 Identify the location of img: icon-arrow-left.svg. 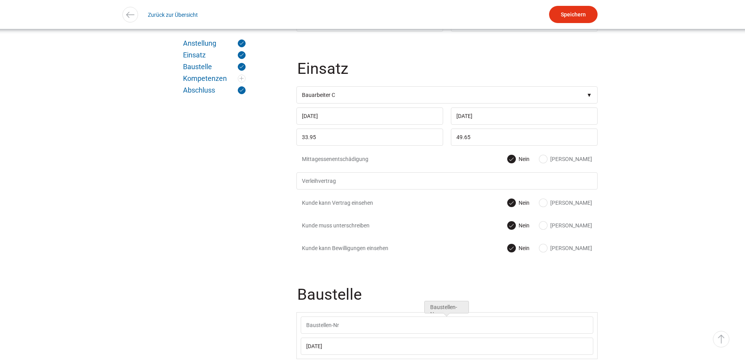
(130, 14).